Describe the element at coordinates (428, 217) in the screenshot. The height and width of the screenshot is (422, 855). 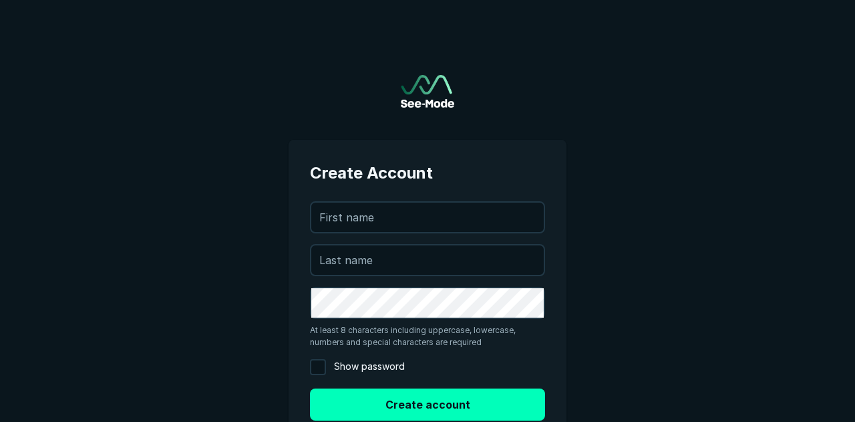
I see `input: First name` at that location.